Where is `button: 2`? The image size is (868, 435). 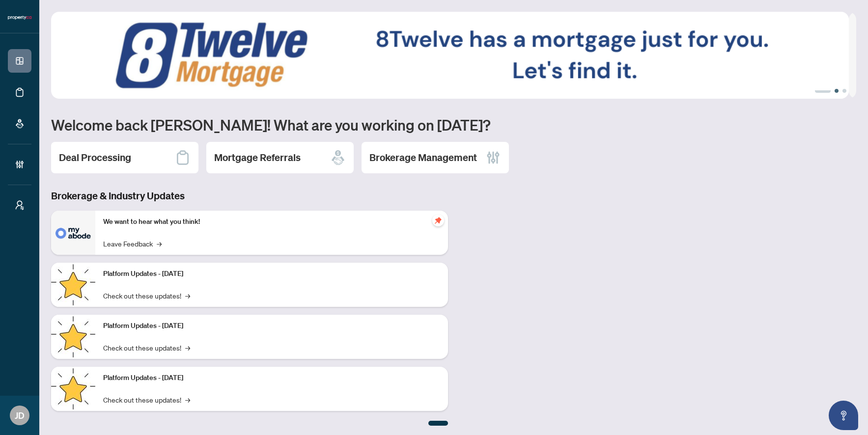 button: 2 is located at coordinates (836, 91).